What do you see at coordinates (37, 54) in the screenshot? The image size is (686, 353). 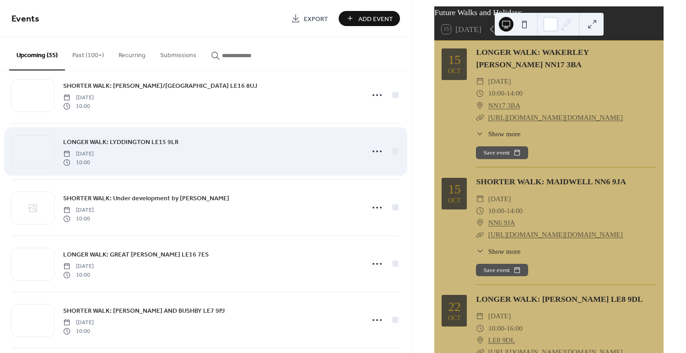 I see `button: Upcoming (35)` at bounding box center [37, 54].